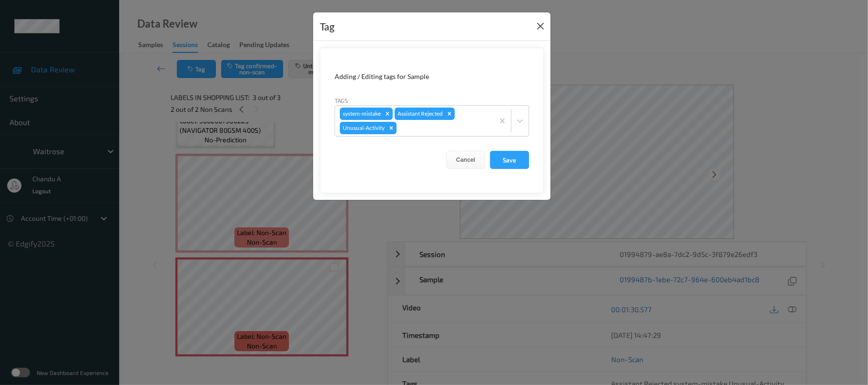 This screenshot has height=385, width=868. What do you see at coordinates (387, 114) in the screenshot?
I see `div: Remove system-mistake` at bounding box center [387, 114].